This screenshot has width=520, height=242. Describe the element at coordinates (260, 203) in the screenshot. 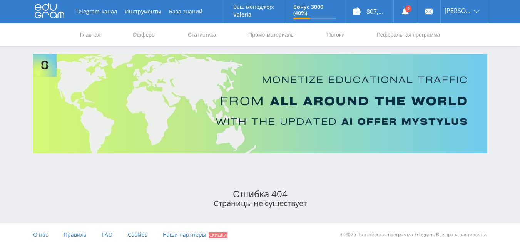

I see `div: Страницы не существует` at that location.